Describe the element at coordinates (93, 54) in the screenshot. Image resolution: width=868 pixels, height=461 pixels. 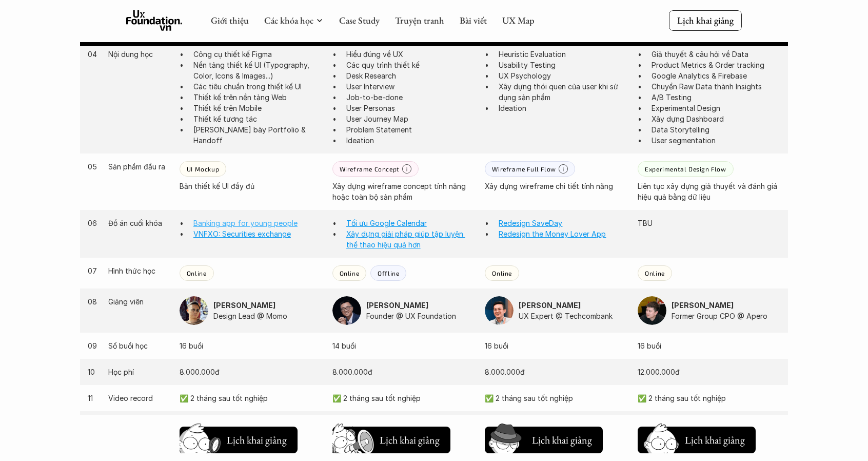
I see `p: 04` at that location.